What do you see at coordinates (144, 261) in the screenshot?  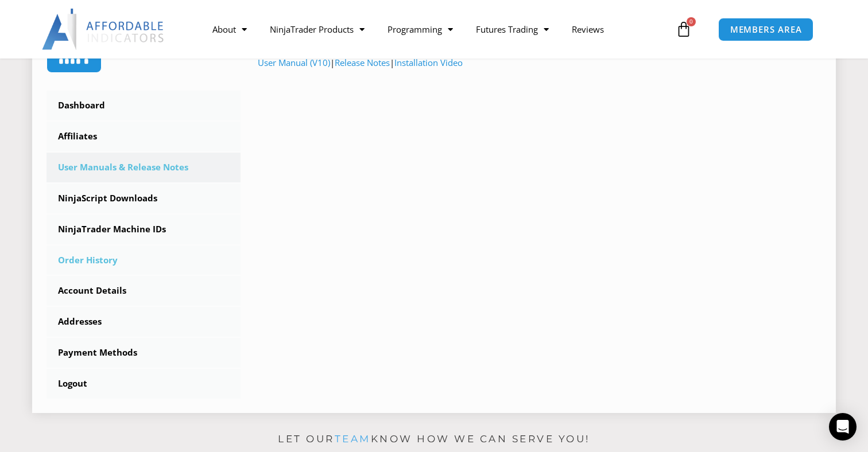 I see `a: Order History` at bounding box center [144, 261].